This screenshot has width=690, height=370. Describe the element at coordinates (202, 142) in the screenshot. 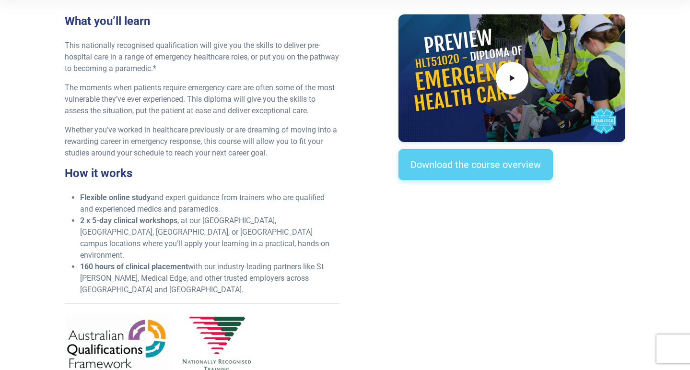

I see `p: Whether you’ve worked in healthcare previously or are dreaming of moving into a rewarding career ...` at that location.